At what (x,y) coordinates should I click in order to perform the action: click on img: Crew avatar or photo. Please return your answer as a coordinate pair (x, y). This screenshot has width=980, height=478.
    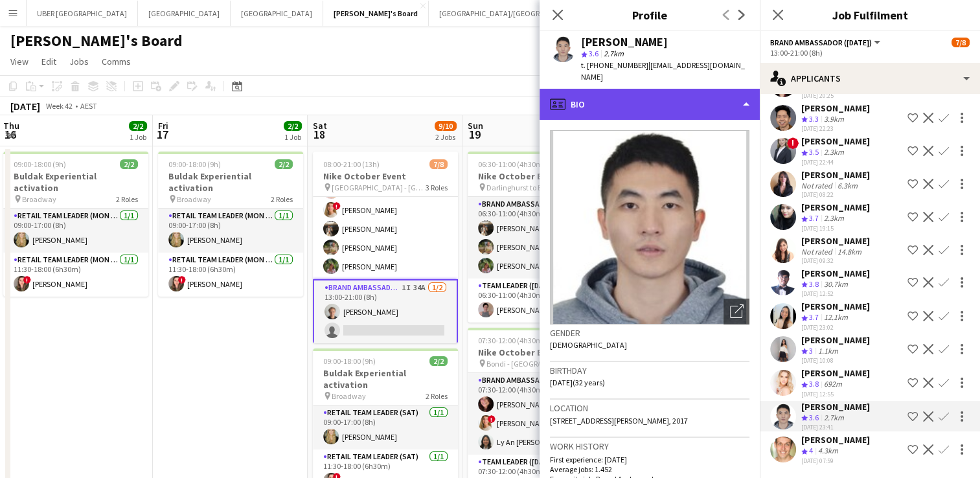
    Looking at the image, I should click on (649, 228).